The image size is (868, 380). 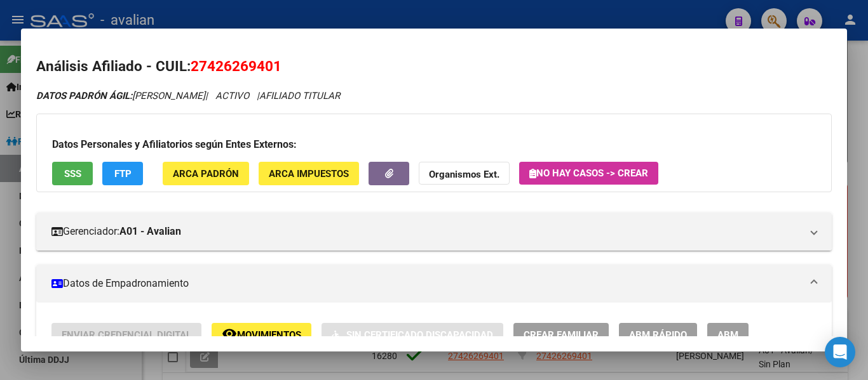 I want to click on span: ABM, so click(x=727, y=335).